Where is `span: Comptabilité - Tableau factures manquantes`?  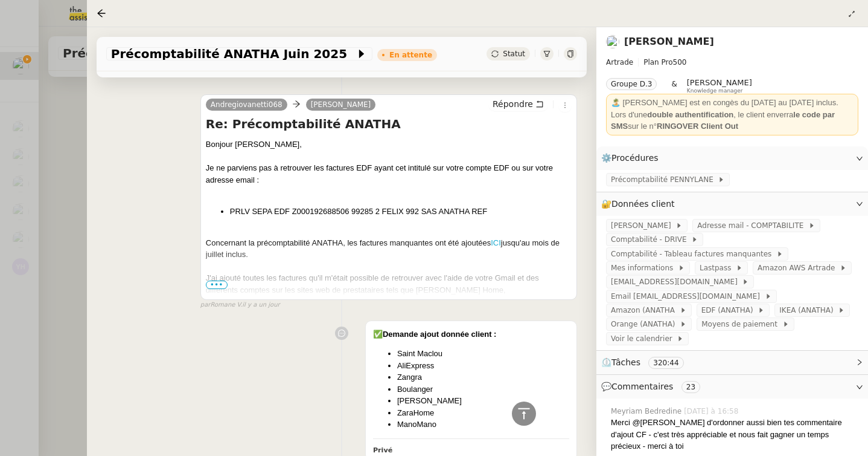
span: Comptabilité - Tableau factures manquantes is located at coordinates (694, 254).